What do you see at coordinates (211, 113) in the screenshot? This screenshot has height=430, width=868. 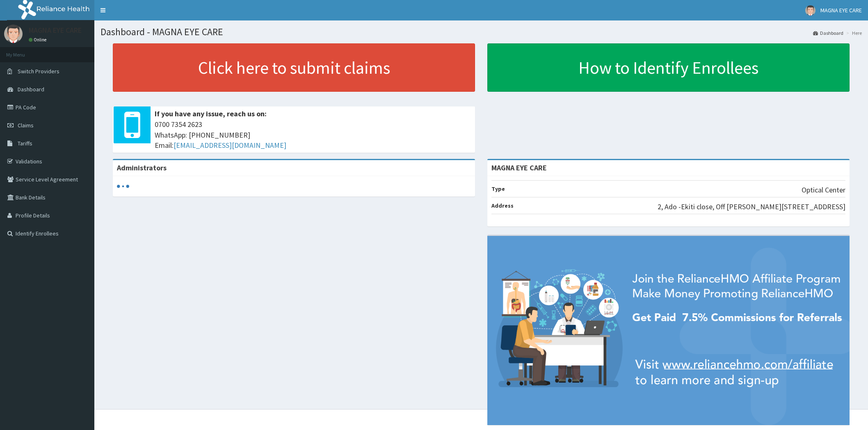 I see `b: If you have any issue, reach us on:` at bounding box center [211, 113].